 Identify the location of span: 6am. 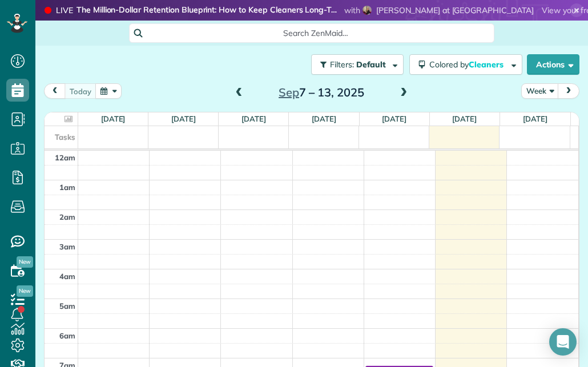
(67, 335).